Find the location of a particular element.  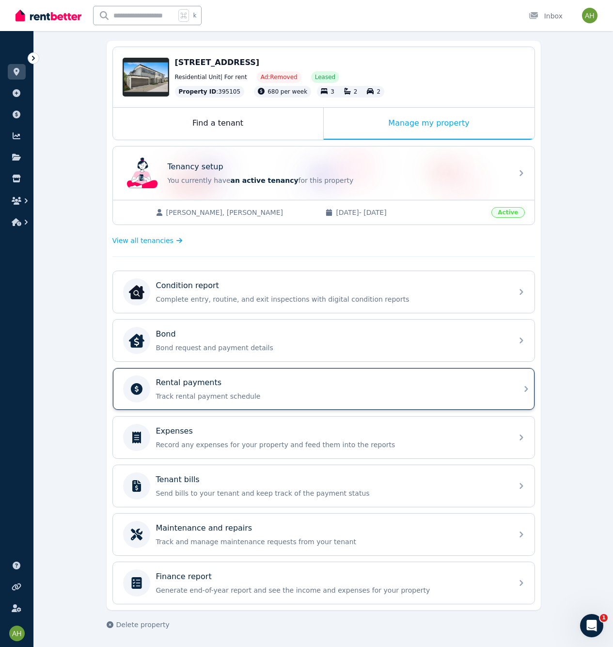

p: Rental payments is located at coordinates (189, 383).